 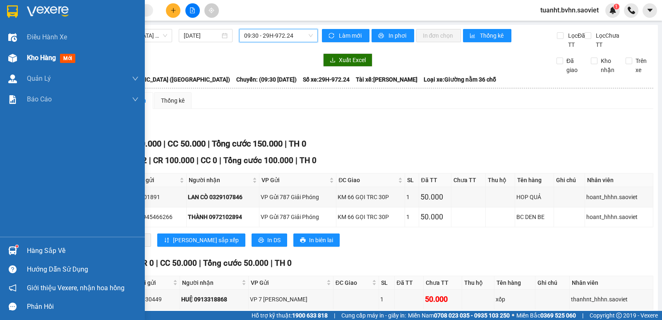 I want to click on div: Hướng dẫn sử dụng, so click(x=83, y=269).